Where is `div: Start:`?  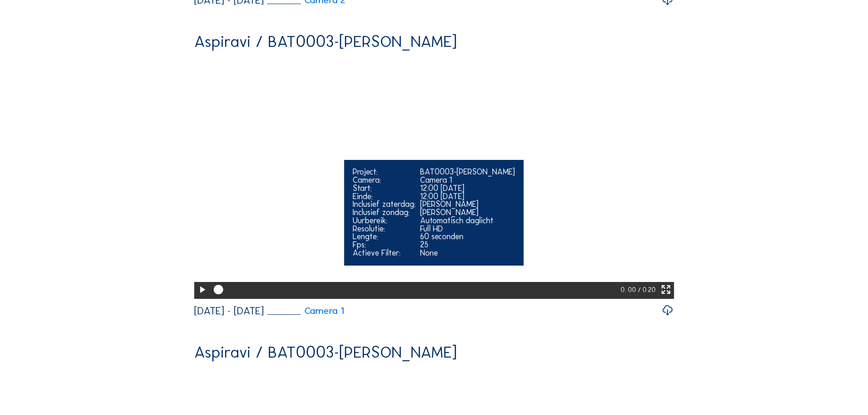
div: Start: is located at coordinates (384, 188).